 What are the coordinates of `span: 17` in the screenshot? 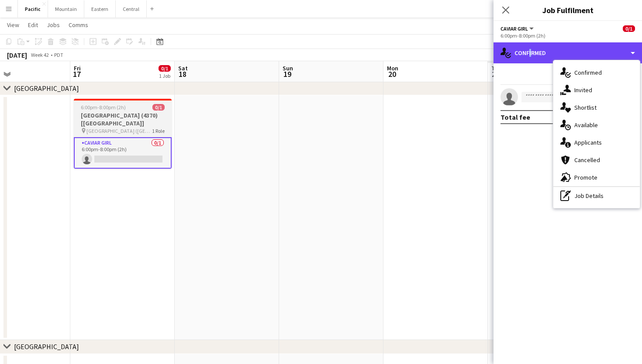 It's located at (76, 74).